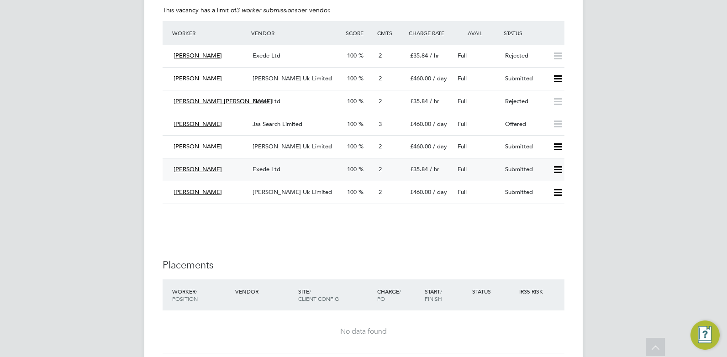  Describe the element at coordinates (478, 33) in the screenshot. I see `div: Avail` at that location.